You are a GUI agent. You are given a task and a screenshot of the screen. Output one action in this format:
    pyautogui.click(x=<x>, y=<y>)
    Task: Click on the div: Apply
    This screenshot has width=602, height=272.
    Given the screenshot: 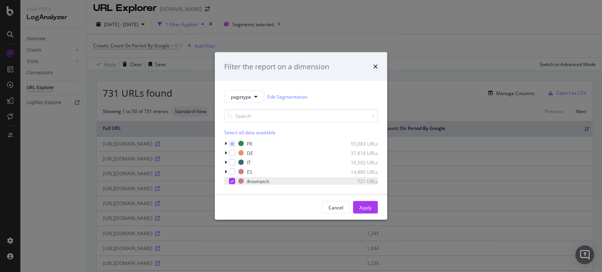 What is the action you would take?
    pyautogui.click(x=365, y=207)
    